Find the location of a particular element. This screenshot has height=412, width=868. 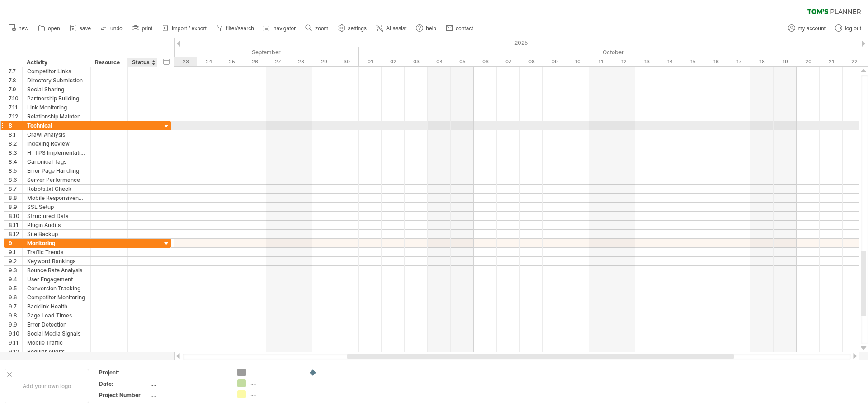

span: AI assist is located at coordinates (396, 28).